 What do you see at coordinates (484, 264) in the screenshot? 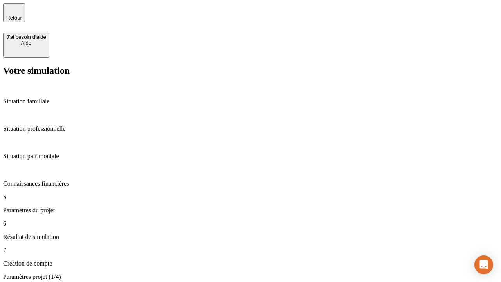
I see `div: Open Intercom Messenger` at bounding box center [484, 264].